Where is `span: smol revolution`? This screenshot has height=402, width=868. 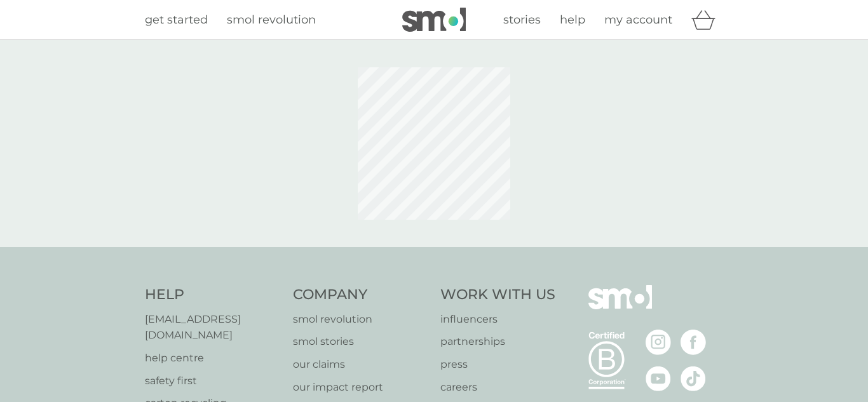 span: smol revolution is located at coordinates (271, 20).